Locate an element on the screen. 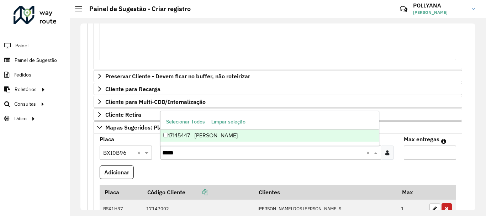 The width and height of the screenshot is (486, 216). th: Código Cliente is located at coordinates (198, 192).